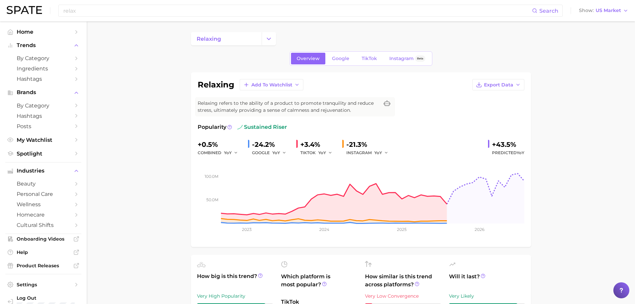 The height and width of the screenshot is (304, 635). I want to click on a: cultural shifts, so click(43, 225).